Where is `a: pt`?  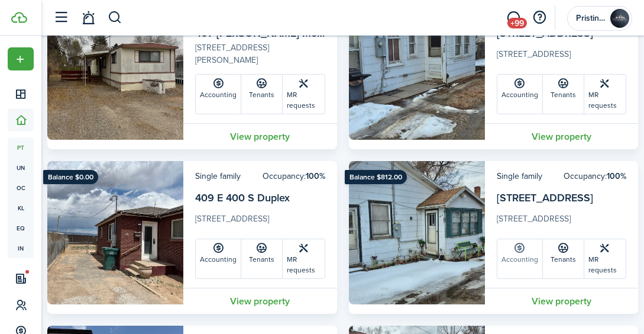 a: pt is located at coordinates (21, 148).